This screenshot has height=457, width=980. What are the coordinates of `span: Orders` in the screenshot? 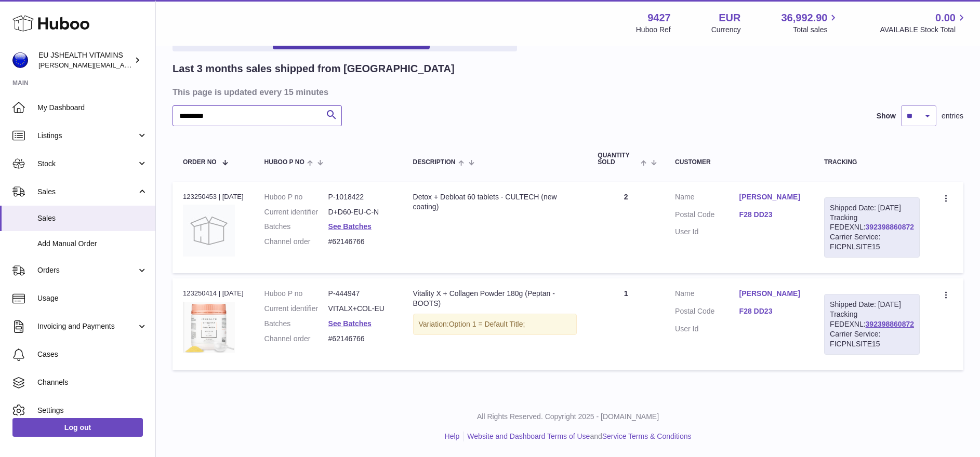 It's located at (87, 270).